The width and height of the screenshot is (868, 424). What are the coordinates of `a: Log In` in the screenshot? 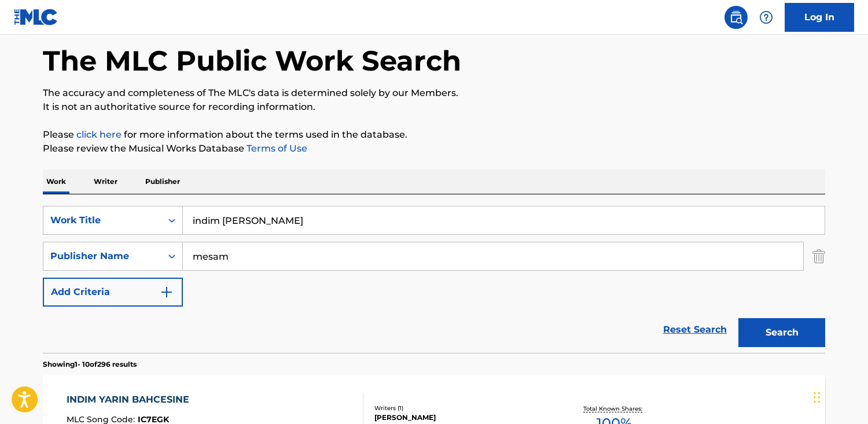 It's located at (819, 18).